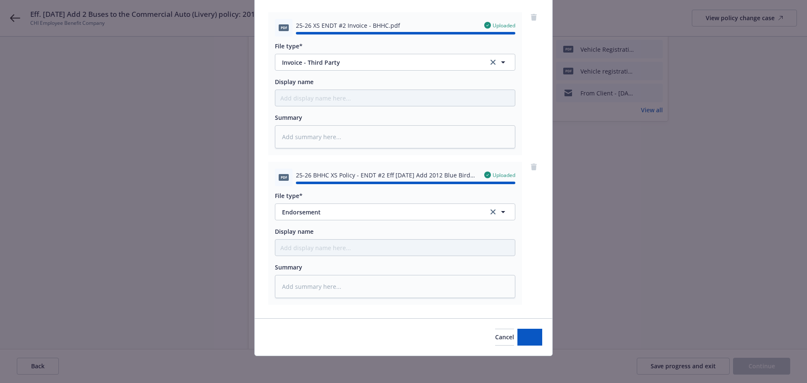  What do you see at coordinates (530, 337) in the screenshot?
I see `button: Add files` at bounding box center [530, 337].